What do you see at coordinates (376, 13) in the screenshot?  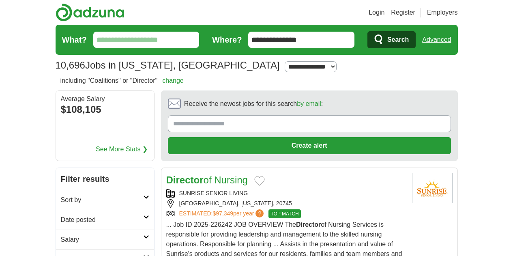 I see `a: Login` at bounding box center [376, 13].